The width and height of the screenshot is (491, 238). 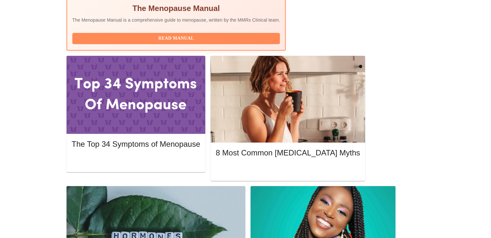 I want to click on button: Read Manual, so click(x=176, y=38).